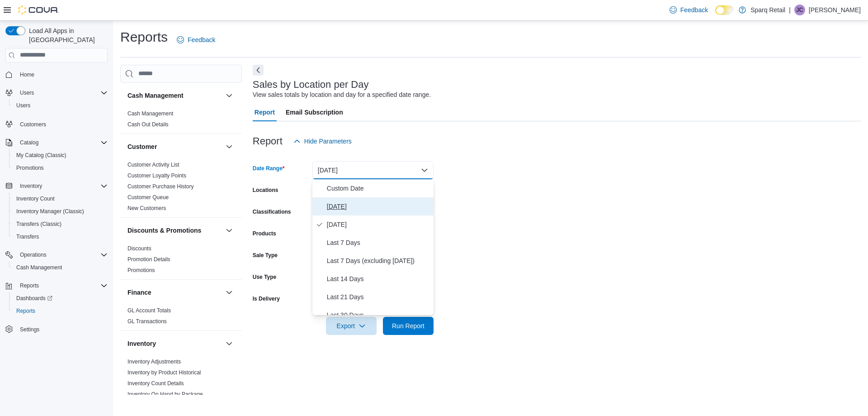 This screenshot has height=416, width=868. What do you see at coordinates (342, 95) in the screenshot?
I see `div: View sales totals by location and day for a specified date range.` at bounding box center [342, 95].